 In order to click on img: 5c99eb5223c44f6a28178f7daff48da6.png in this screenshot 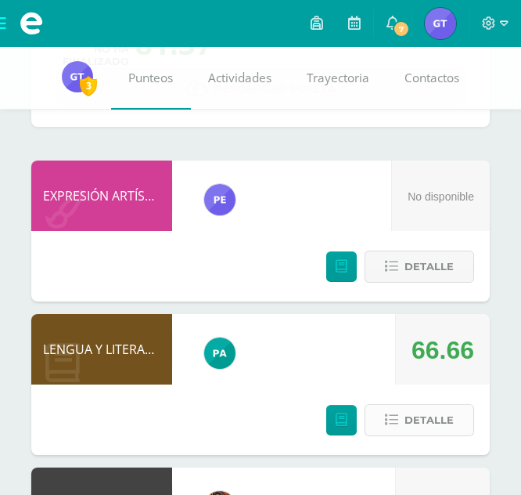, I will do `click(220, 200)`.